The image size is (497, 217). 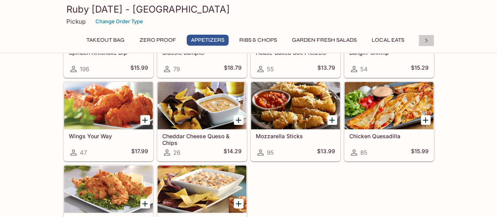 What do you see at coordinates (108, 136) in the screenshot?
I see `h5: Wings Your Way` at bounding box center [108, 136].